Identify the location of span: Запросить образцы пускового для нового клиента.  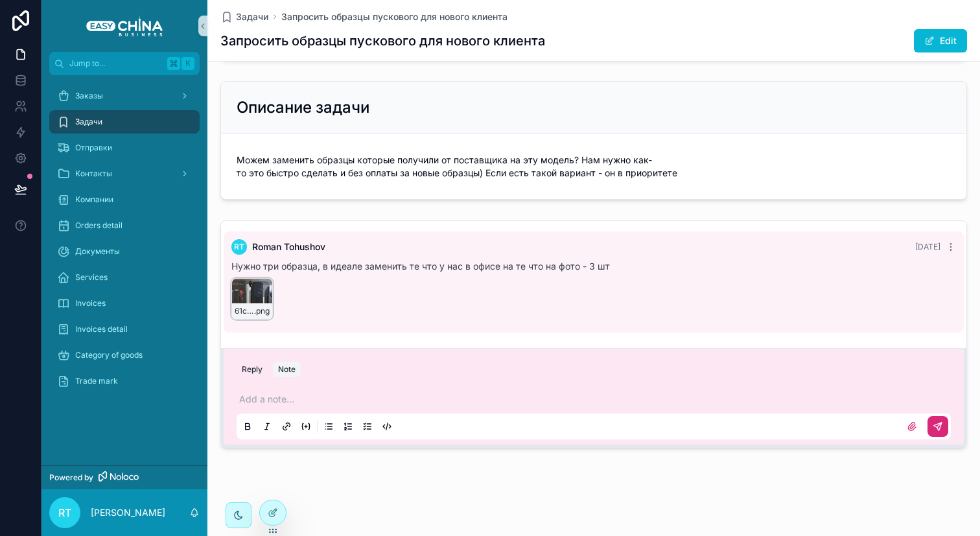
(394, 17).